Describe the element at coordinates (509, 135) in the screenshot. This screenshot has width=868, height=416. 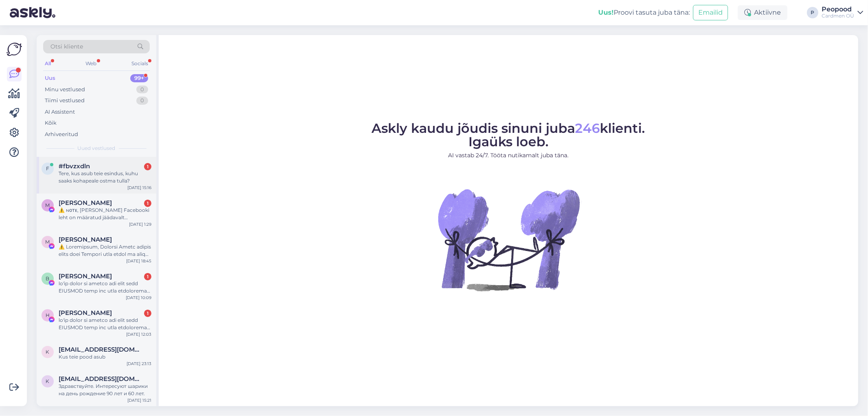
I see `span: Askly kaudu jõudis sinuni juba klienti. Igaüks loeb.` at that location.